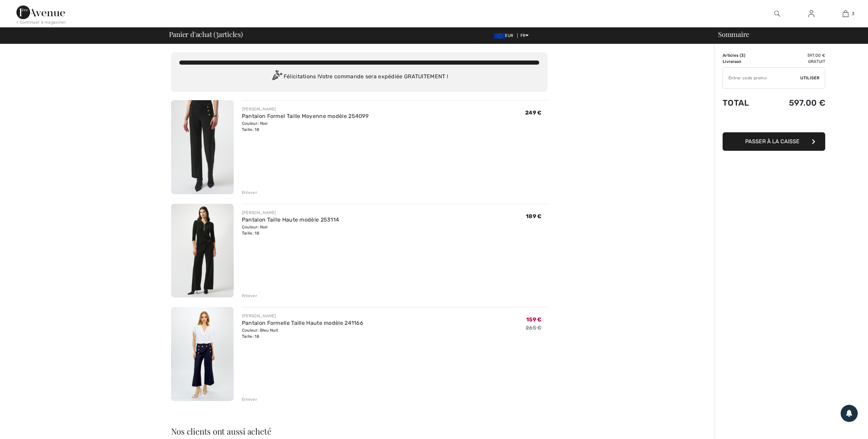 The image size is (868, 439). What do you see at coordinates (40, 12) in the screenshot?
I see `img: 1ère Avenue` at bounding box center [40, 12].